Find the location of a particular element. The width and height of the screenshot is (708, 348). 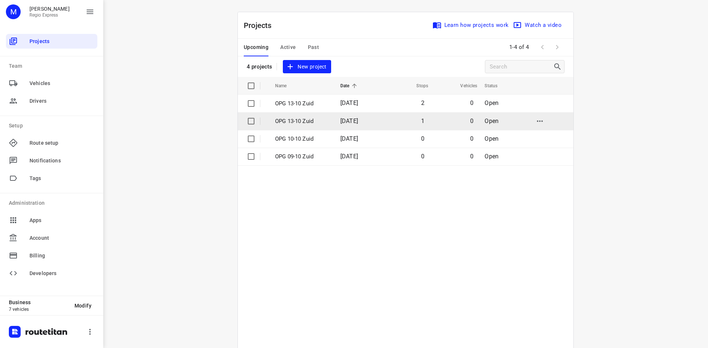

div: Search is located at coordinates (559, 67).